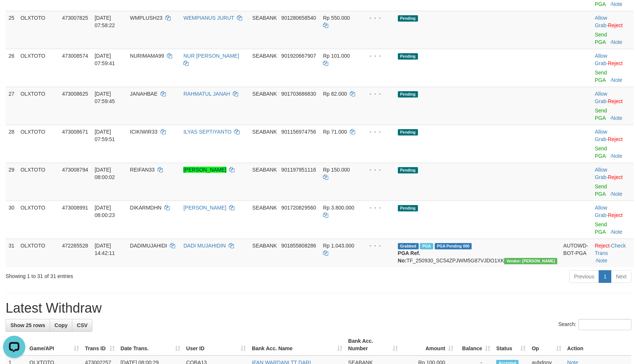 This screenshot has height=364, width=637. What do you see at coordinates (12, 106) in the screenshot?
I see `td: 27` at bounding box center [12, 106].